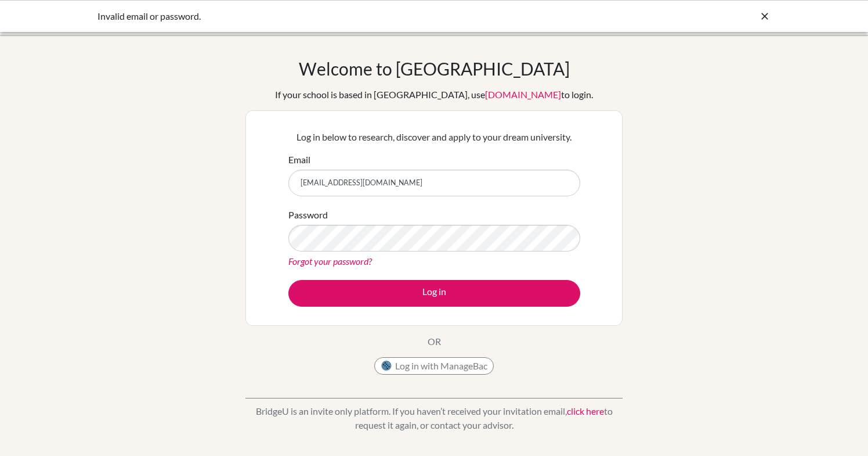 This screenshot has width=868, height=456. What do you see at coordinates (434, 293) in the screenshot?
I see `button: Log in` at bounding box center [434, 293].